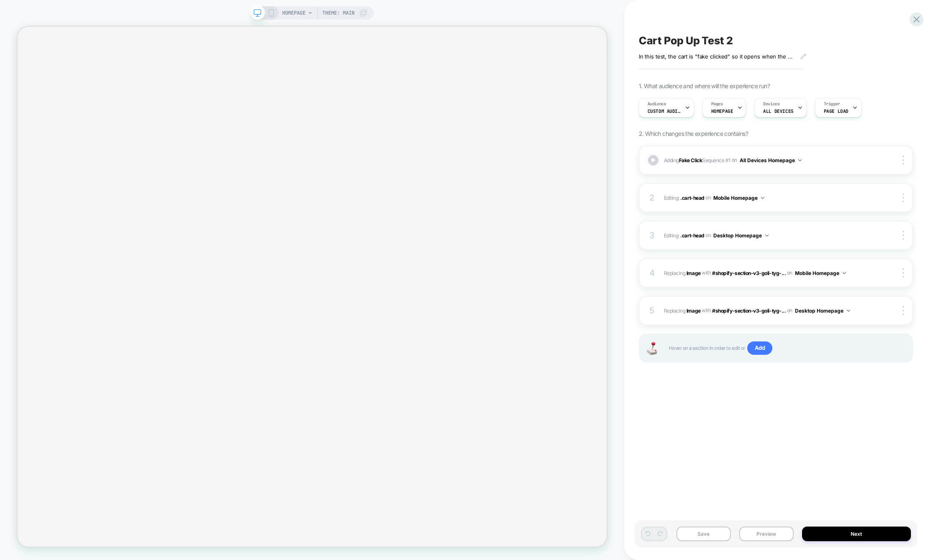  Describe the element at coordinates (836, 111) in the screenshot. I see `span: Page Load` at that location.